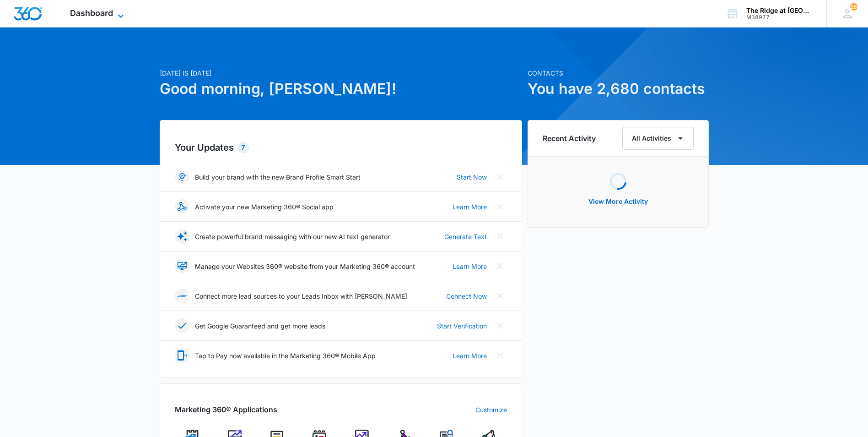 Image resolution: width=868 pixels, height=437 pixels. What do you see at coordinates (92, 13) in the screenshot?
I see `span: Dashboard` at bounding box center [92, 13].